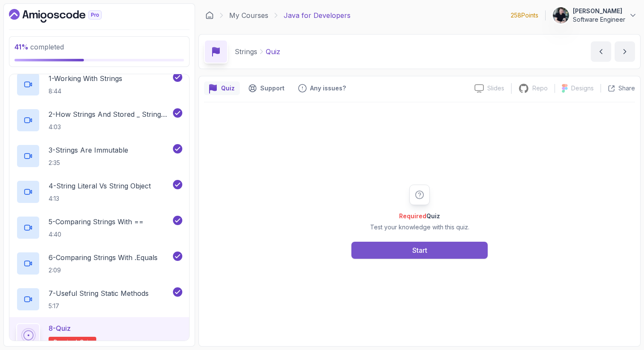 The width and height of the screenshot is (644, 350). What do you see at coordinates (99, 335) in the screenshot?
I see `button: 8-QuizRequired-quiz` at bounding box center [99, 335].